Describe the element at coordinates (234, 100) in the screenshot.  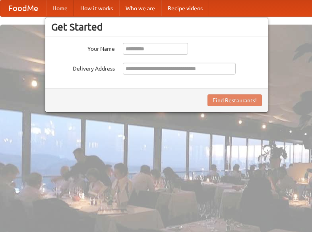
I see `button: Find Restaurants!` at that location.